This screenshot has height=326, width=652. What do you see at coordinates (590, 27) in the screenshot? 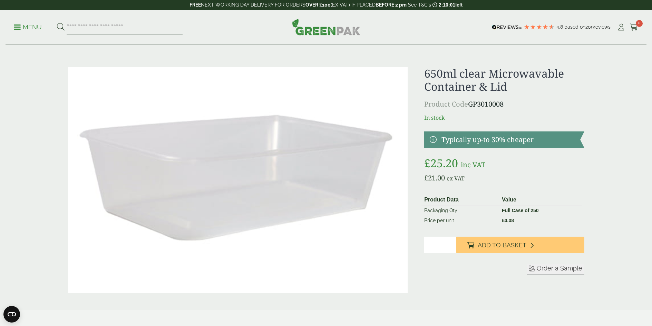
I see `span: 209` at bounding box center [590, 27].